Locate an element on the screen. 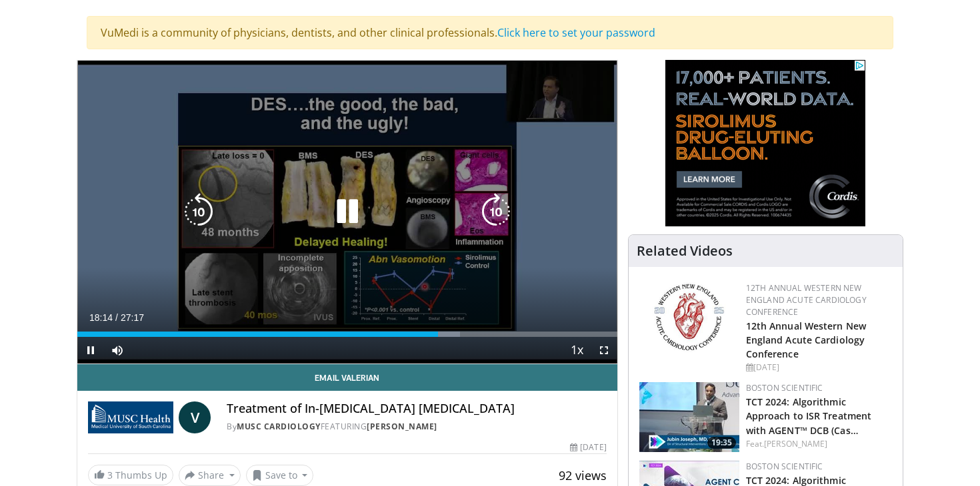 The height and width of the screenshot is (486, 980). span: 3 is located at coordinates (110, 475).